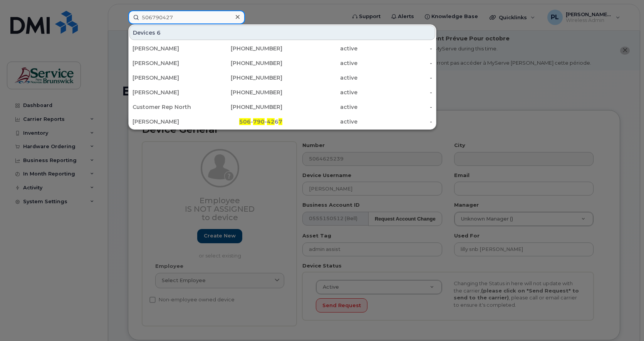 This screenshot has height=341, width=644. I want to click on span: 790, so click(259, 121).